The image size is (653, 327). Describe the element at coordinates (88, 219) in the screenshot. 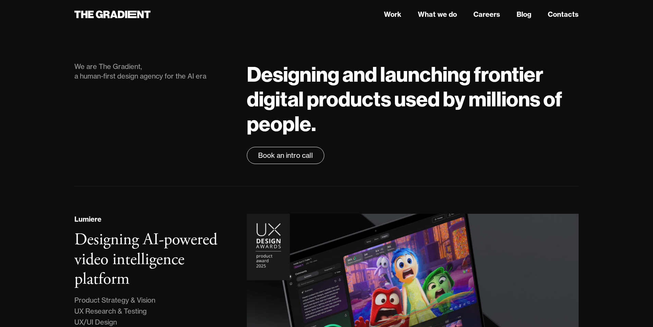

I see `div: Lumiere` at that location.